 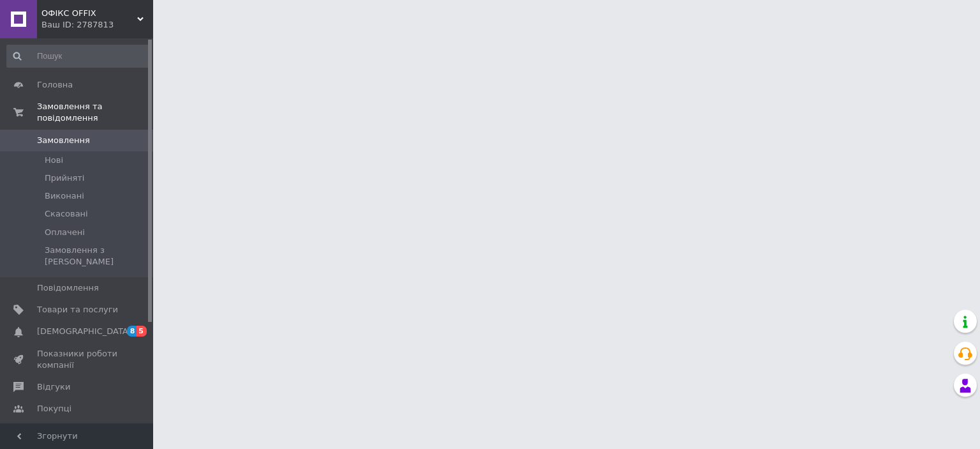 I want to click on span: ОФІКС OFFIX, so click(x=89, y=13).